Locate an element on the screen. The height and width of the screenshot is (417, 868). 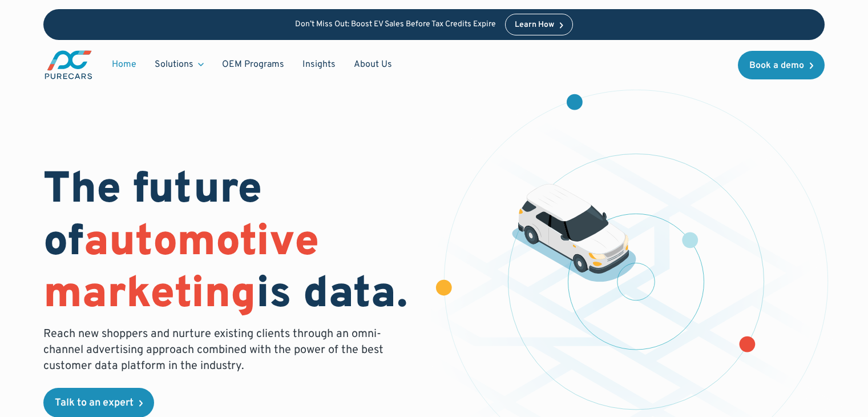
a: Learn How is located at coordinates (539, 24).